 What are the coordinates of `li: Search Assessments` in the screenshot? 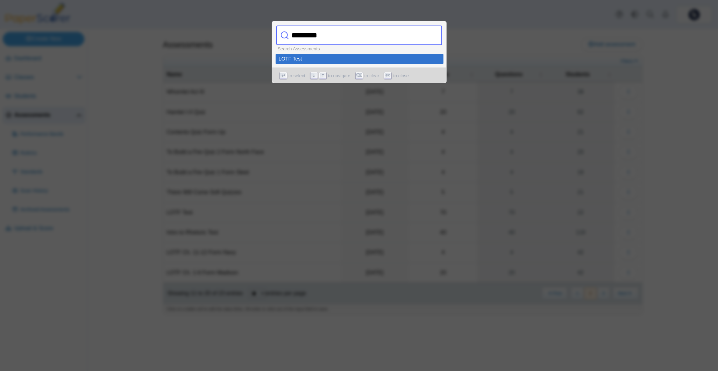 It's located at (299, 49).